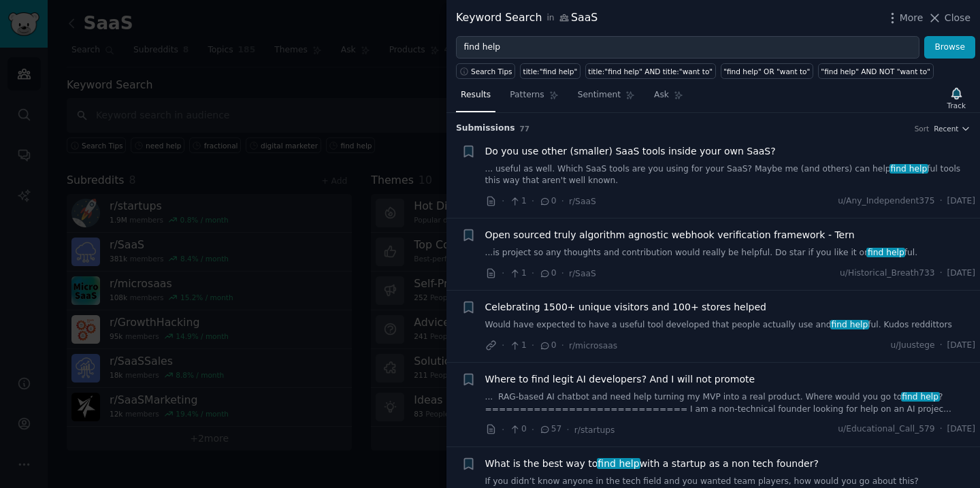 Image resolution: width=980 pixels, height=488 pixels. What do you see at coordinates (669, 234) in the screenshot?
I see `a: Open sourced truly algorithm agnostic webhook verification framework - Tern` at bounding box center [669, 234].